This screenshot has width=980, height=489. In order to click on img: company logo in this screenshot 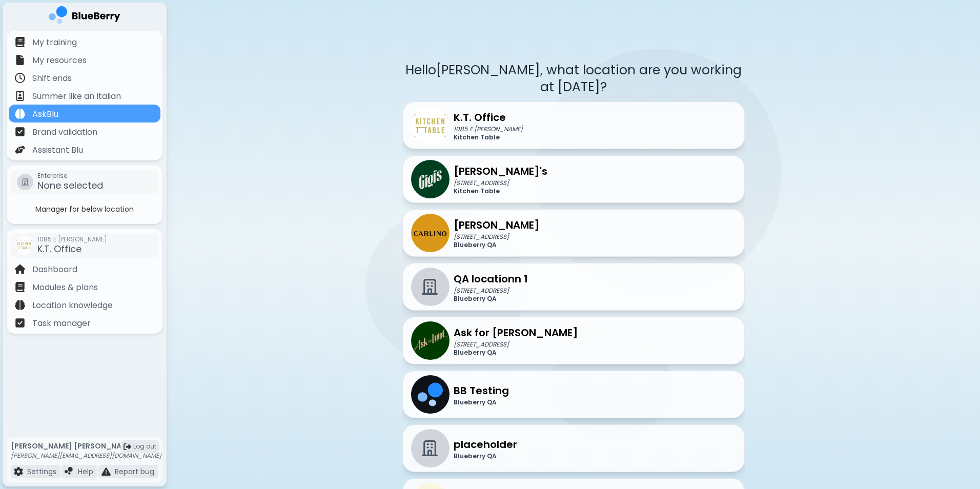, I will do `click(84, 16)`.